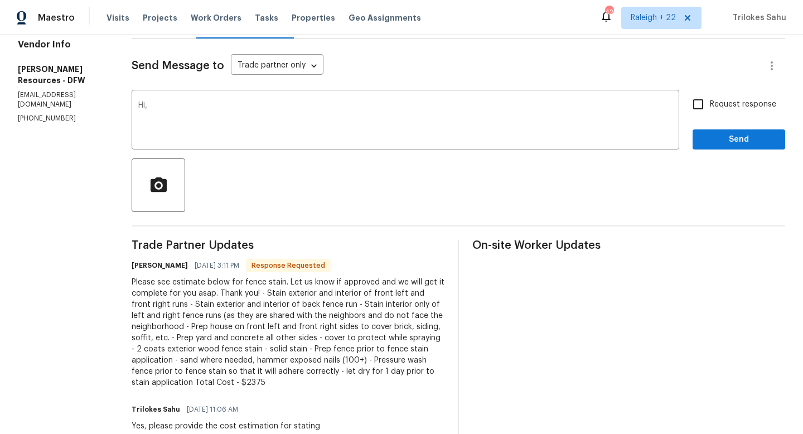 This screenshot has height=434, width=803. Describe the element at coordinates (266, 18) in the screenshot. I see `span: Tasks` at that location.